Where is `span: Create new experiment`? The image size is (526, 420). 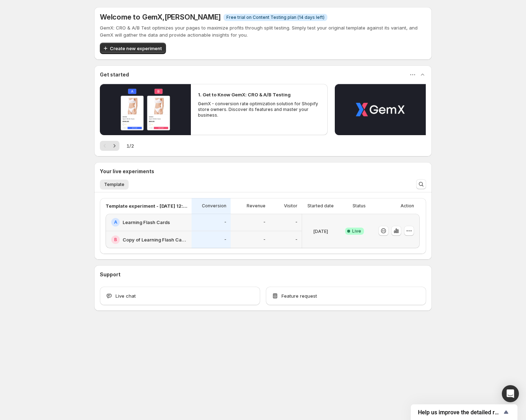 span: Create new experiment is located at coordinates (136, 48).